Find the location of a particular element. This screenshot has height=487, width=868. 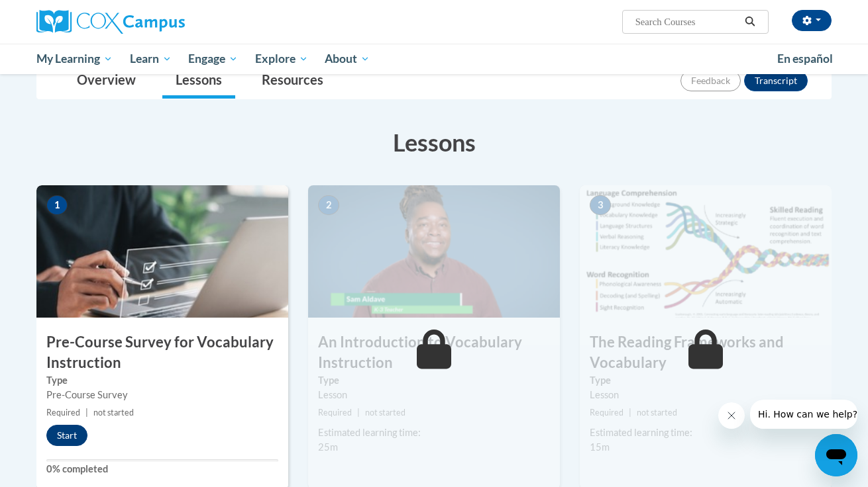

h3: The Reading Frameworks and Vocabulary is located at coordinates (706, 353).